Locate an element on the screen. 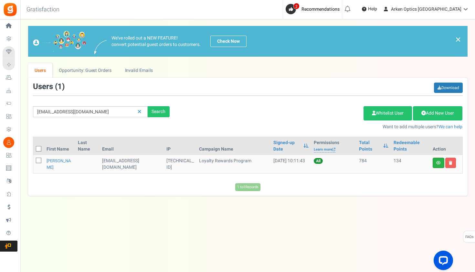 The image size is (475, 272). td: 784 is located at coordinates (374, 164).